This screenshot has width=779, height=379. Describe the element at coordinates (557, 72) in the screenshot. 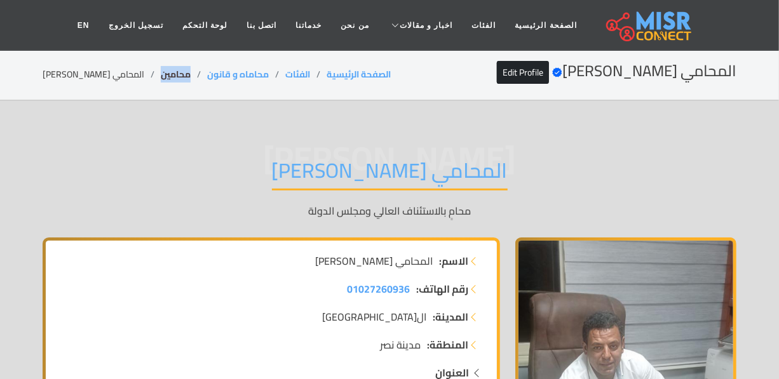

I see `svg: Verified account` at that location.